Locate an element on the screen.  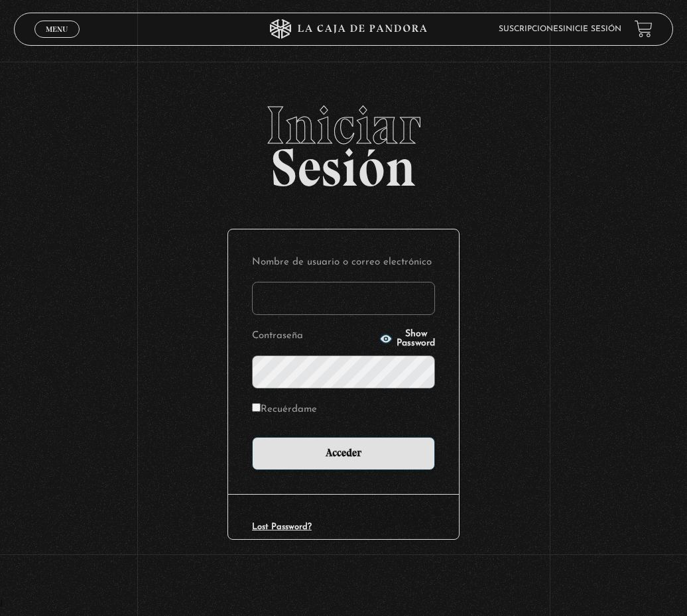
a: Suscripciones is located at coordinates (531, 29).